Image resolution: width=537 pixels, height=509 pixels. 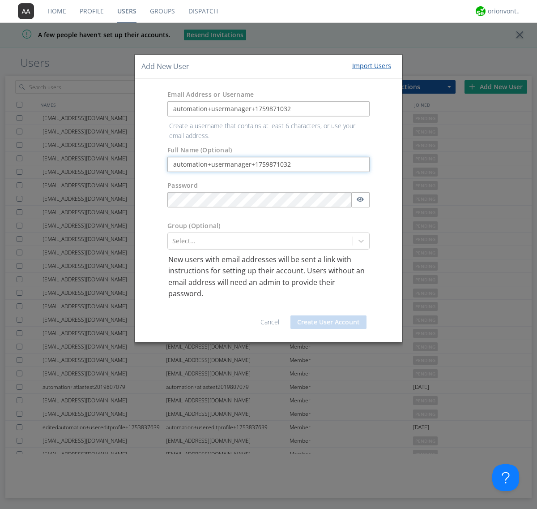 What do you see at coordinates (165, 66) in the screenshot?
I see `h4: Add New User` at bounding box center [165, 66].